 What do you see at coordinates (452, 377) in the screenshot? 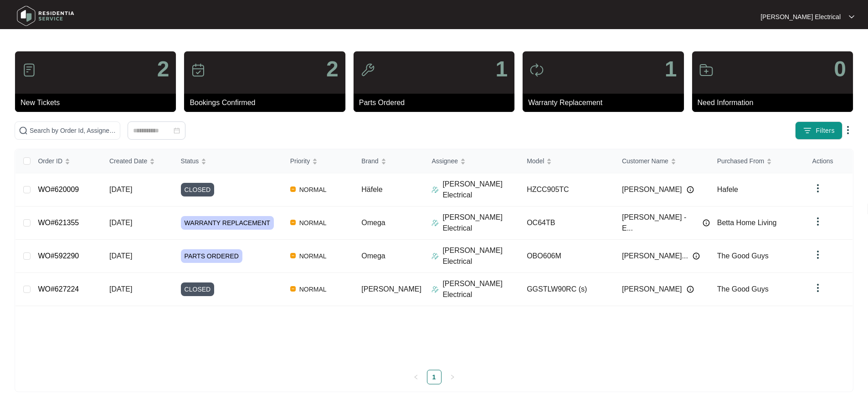
I see `span: right` at bounding box center [452, 377].